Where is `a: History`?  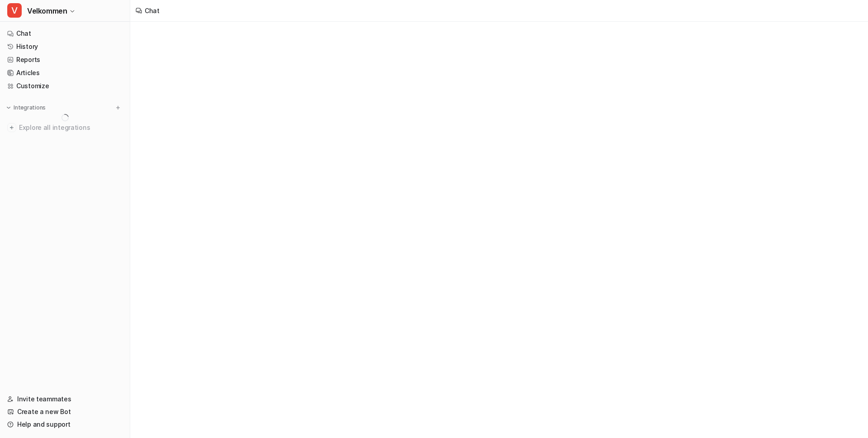
a: History is located at coordinates (64, 47).